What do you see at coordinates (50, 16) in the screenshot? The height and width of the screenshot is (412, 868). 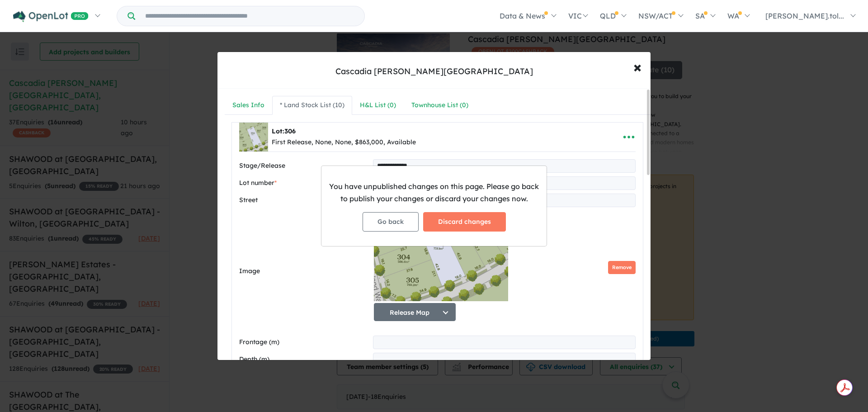 I see `img: Openlot PRO Logo White` at bounding box center [50, 16].